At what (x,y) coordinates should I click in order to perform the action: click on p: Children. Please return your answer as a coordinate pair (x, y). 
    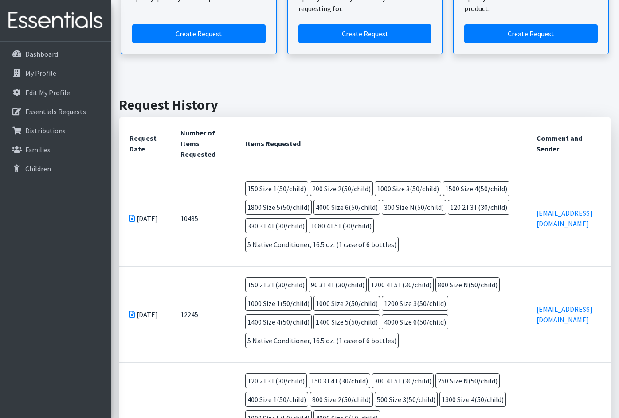
    Looking at the image, I should click on (38, 169).